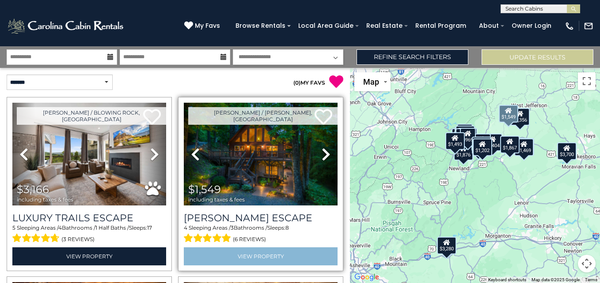 This screenshot has height=283, width=600. I want to click on div: $1,867, so click(510, 145).